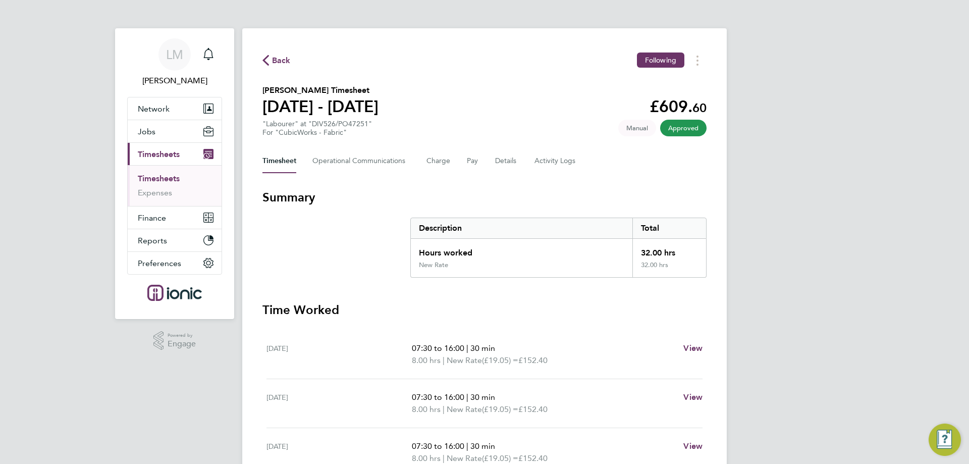 This screenshot has width=969, height=464. I want to click on button: Pay, so click(473, 161).